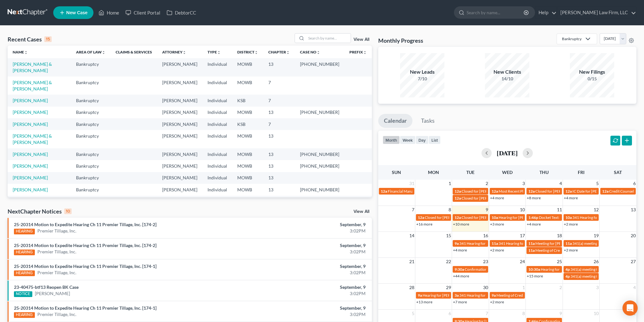 This screenshot has height=322, width=644. I want to click on div: 0/15, so click(592, 79).